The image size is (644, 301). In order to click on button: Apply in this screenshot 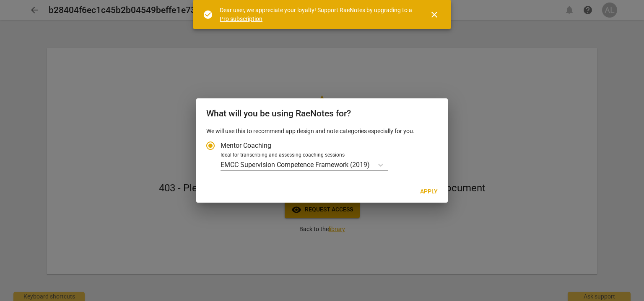, I will do `click(429, 192)`.